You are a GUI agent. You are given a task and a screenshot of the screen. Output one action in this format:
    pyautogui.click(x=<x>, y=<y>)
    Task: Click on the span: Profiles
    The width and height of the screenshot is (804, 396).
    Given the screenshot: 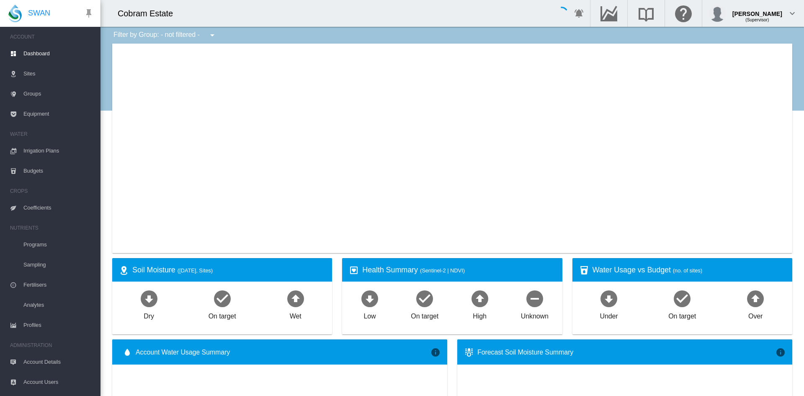 What is the action you would take?
    pyautogui.click(x=59, y=325)
    